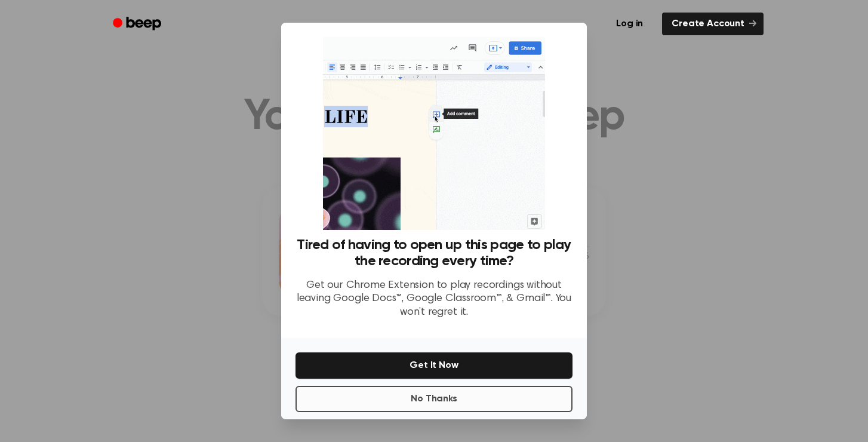  I want to click on p: Get our Chrome Extension to play recordings without leaving Google Docs™, Google Classroom™, & Gm..., so click(434, 299).